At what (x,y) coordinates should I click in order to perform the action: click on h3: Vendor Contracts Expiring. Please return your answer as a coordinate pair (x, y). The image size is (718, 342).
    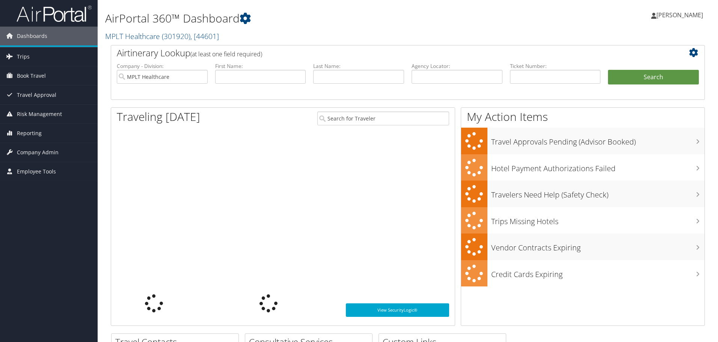
    Looking at the image, I should click on (598, 246).